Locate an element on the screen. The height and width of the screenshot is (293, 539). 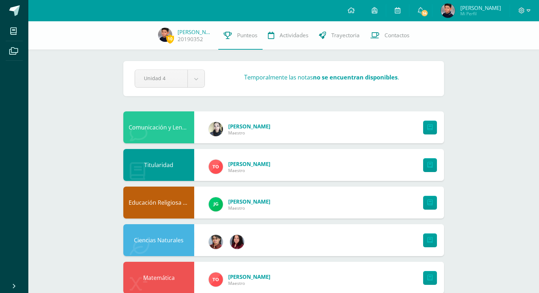
div: Titularidad is located at coordinates (159, 165).